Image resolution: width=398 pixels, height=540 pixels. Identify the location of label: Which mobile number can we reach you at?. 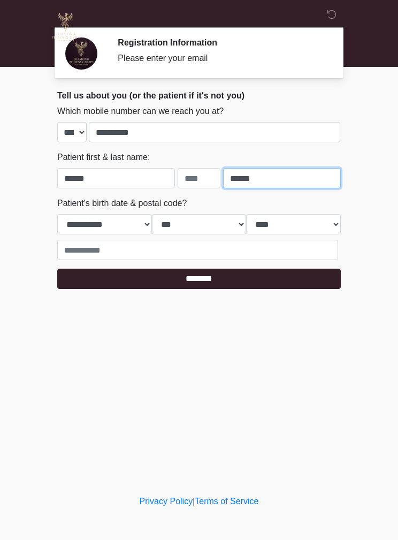
(140, 111).